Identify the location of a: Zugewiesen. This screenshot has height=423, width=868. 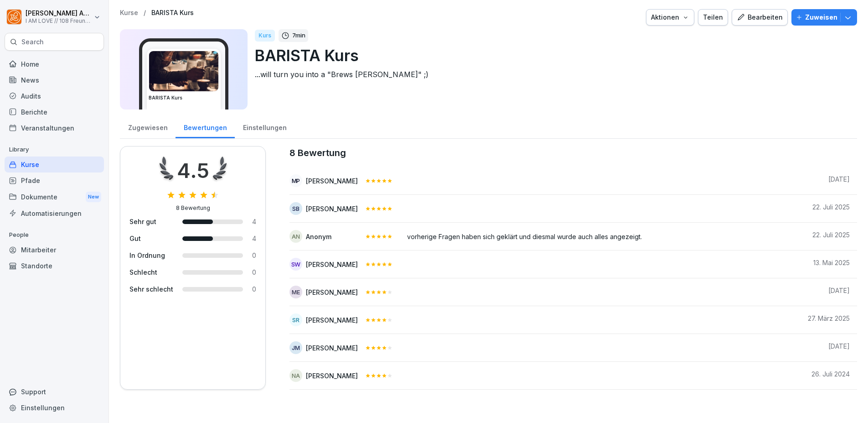
(147, 126).